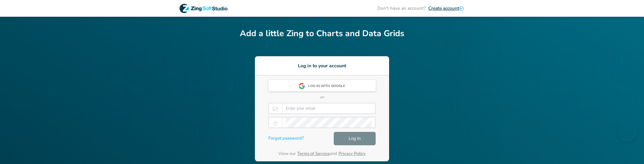  I want to click on h2: Add a little Zing to Charts and Data Grids, so click(322, 34).